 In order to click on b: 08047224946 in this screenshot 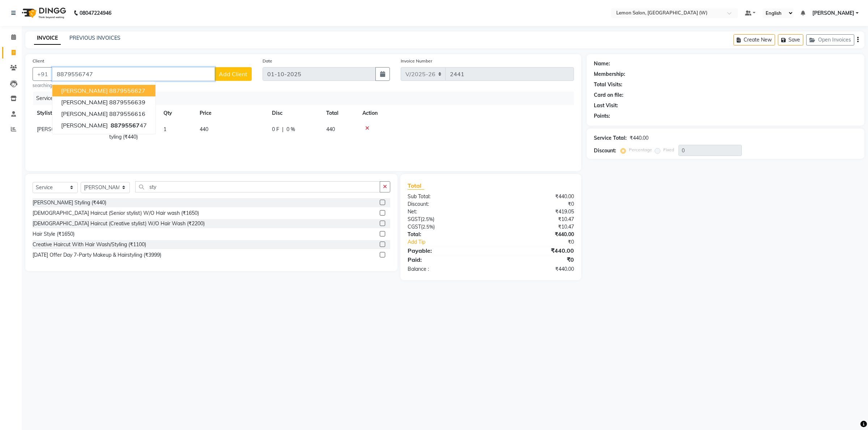, I will do `click(95, 13)`.